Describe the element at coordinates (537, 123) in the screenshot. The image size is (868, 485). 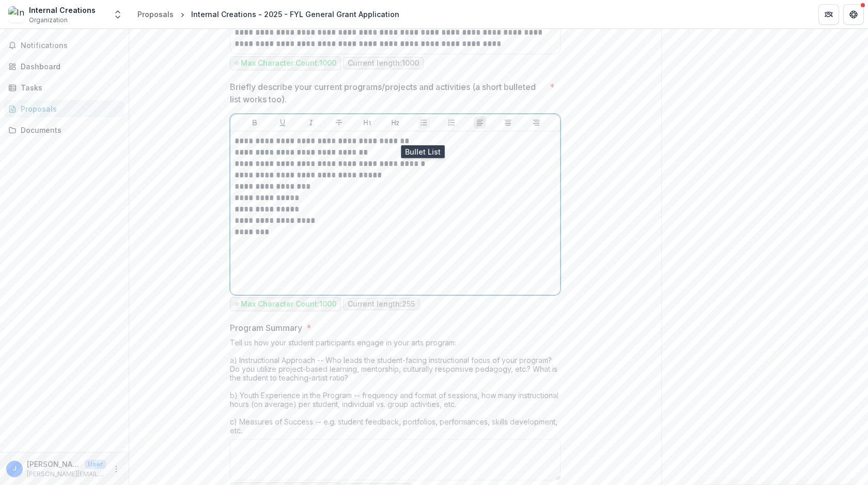
I see `button: Align Right` at that location.